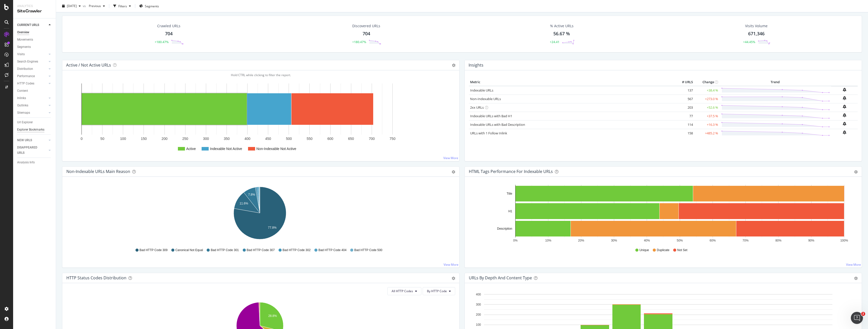 Image resolution: width=868 pixels, height=329 pixels. Describe the element at coordinates (185, 139) in the screenshot. I see `text: 250` at that location.